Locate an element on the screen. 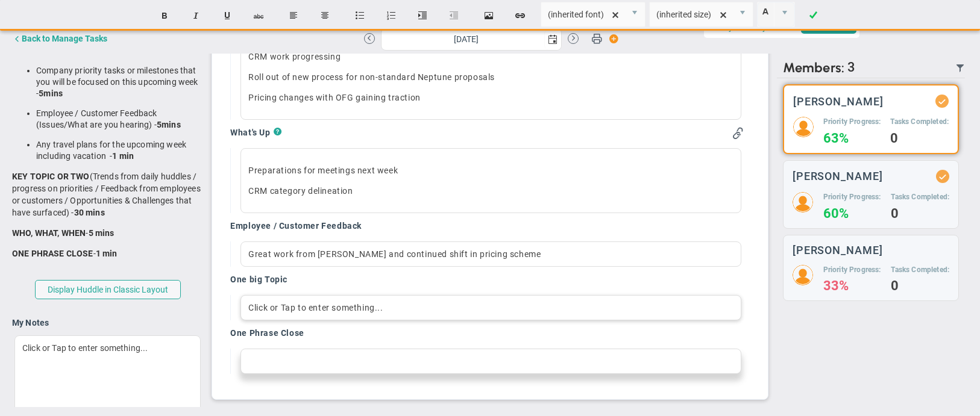  button: Align text left is located at coordinates (293, 16).